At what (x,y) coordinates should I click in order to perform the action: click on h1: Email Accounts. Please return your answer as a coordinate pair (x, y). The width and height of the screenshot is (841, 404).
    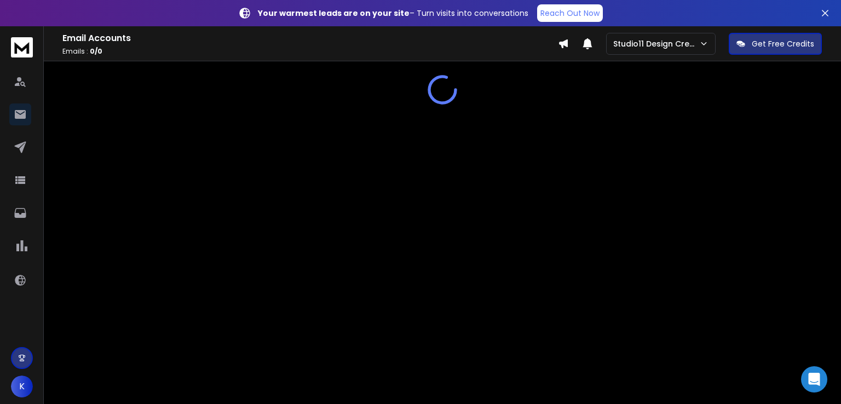
    Looking at the image, I should click on (310, 38).